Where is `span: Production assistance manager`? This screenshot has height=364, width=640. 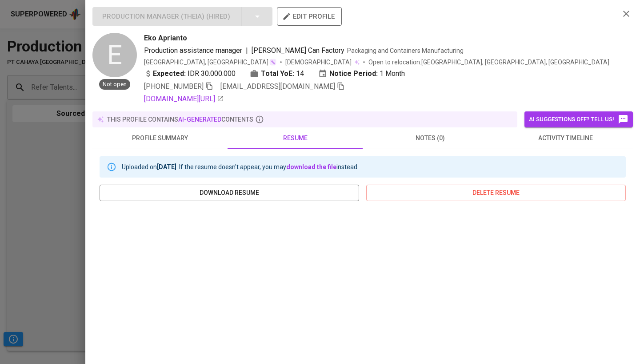 span: Production assistance manager is located at coordinates (193, 51).